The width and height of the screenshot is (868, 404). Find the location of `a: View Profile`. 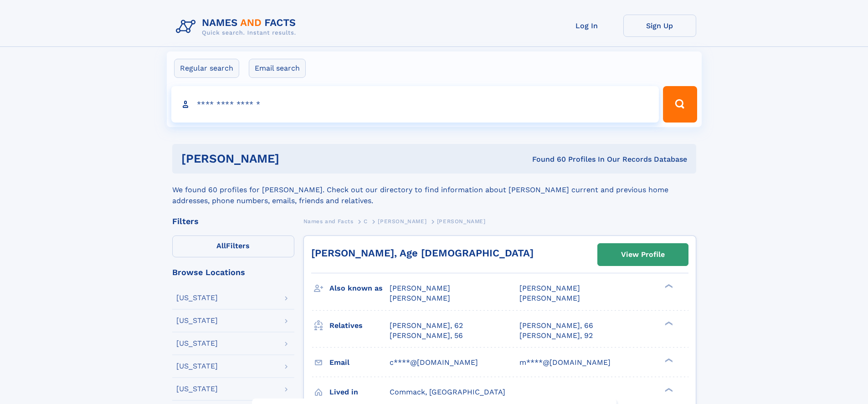

a: View Profile is located at coordinates (643, 255).